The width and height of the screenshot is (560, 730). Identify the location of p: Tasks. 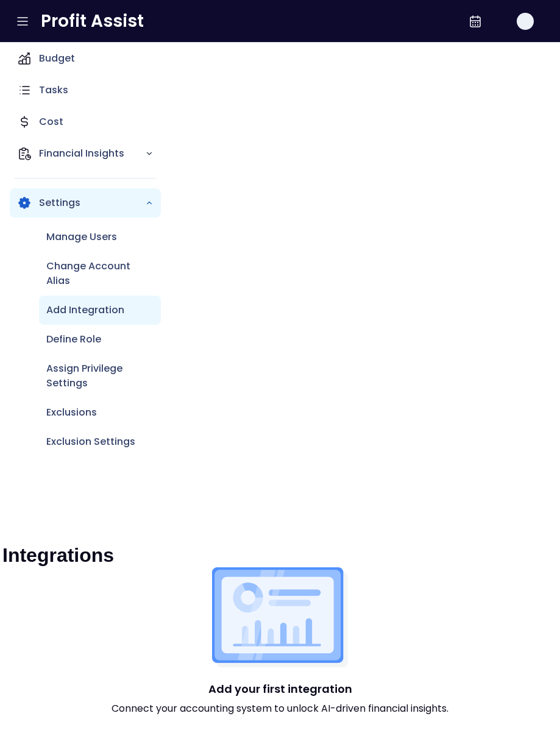
(54, 91).